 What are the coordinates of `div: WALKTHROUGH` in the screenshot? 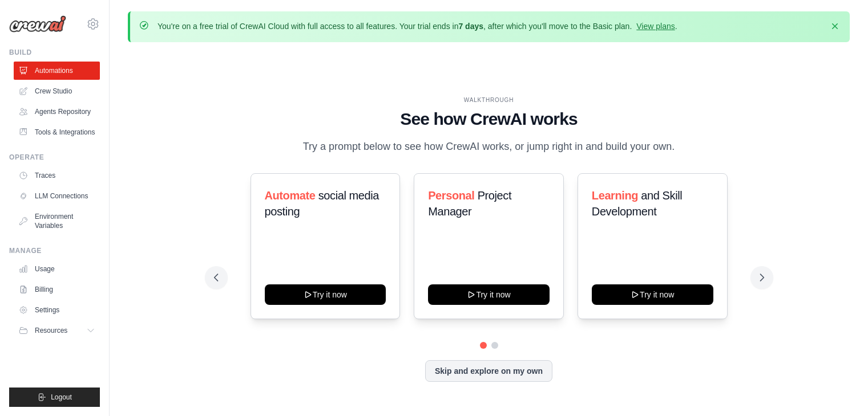 It's located at (489, 100).